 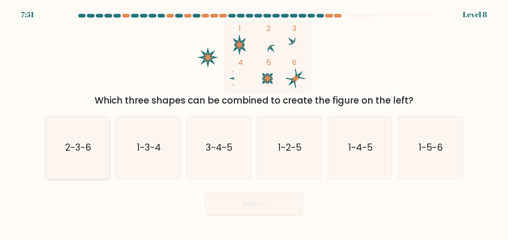 What do you see at coordinates (294, 28) in the screenshot?
I see `tspan: 3` at bounding box center [294, 28].